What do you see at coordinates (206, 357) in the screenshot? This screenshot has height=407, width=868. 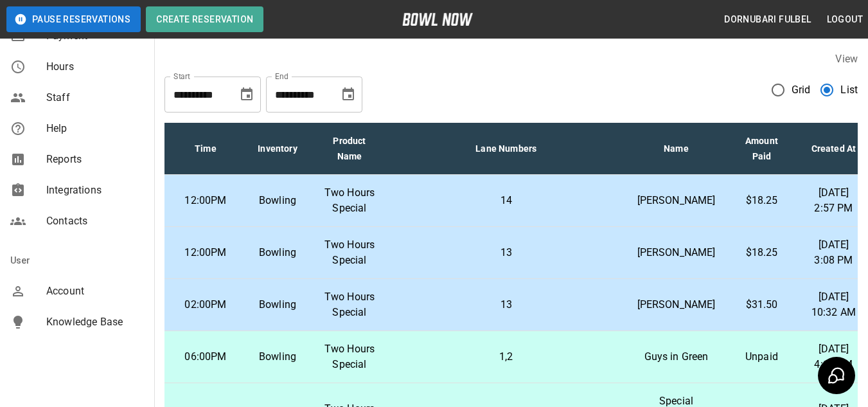 I see `p: 06:00PM` at bounding box center [206, 357].